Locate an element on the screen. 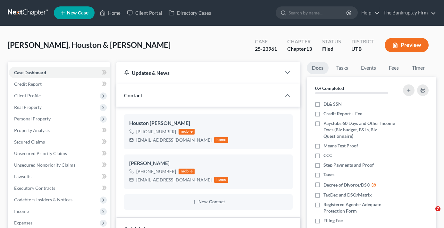 This screenshot has height=228, width=444. a: Fees is located at coordinates (394, 68).